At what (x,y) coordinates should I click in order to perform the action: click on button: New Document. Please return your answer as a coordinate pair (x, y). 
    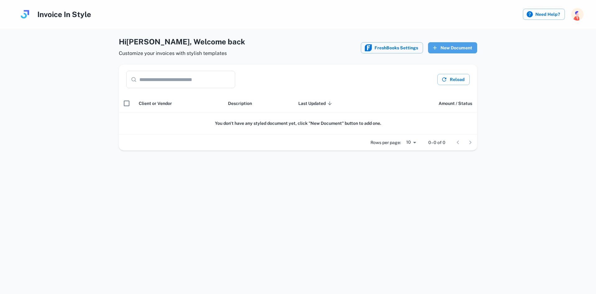
    Looking at the image, I should click on (452, 48).